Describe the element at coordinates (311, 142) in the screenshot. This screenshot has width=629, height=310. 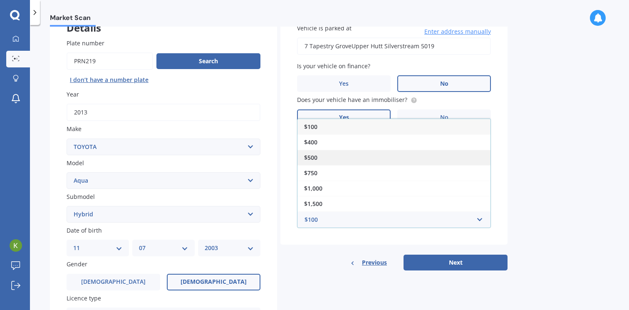
I see `span: $400` at that location.